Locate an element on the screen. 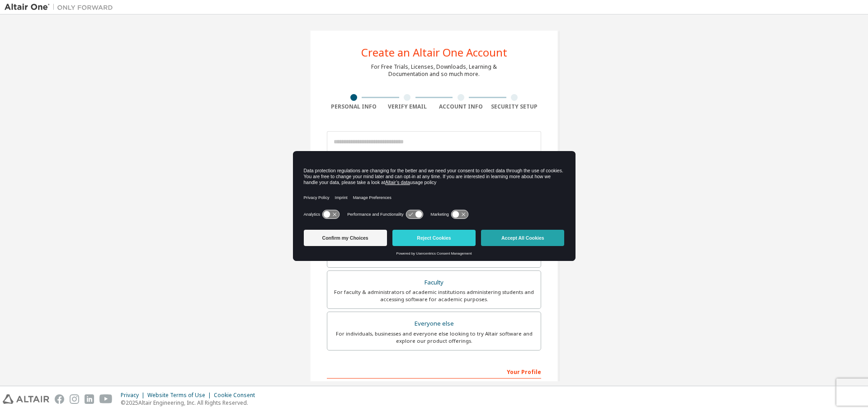 Image resolution: width=868 pixels, height=412 pixels. img: facebook.svg is located at coordinates (60, 399).